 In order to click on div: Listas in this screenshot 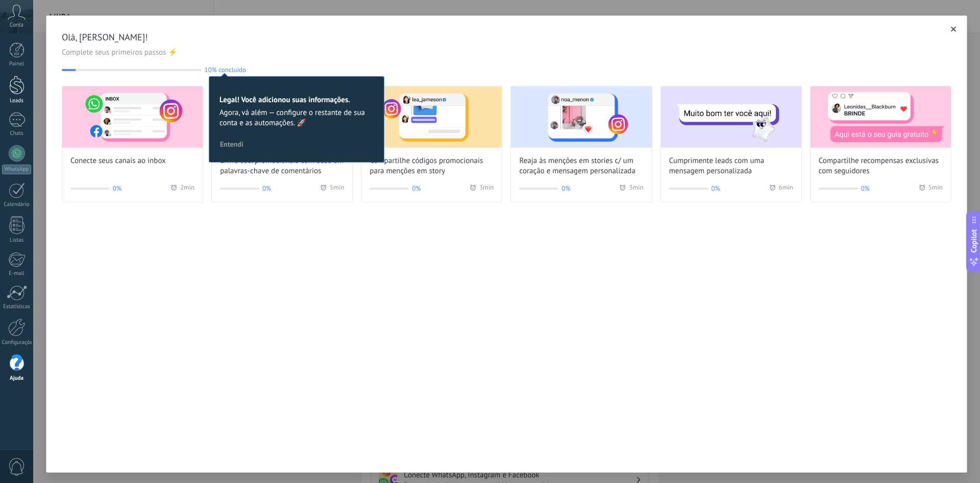, I will do `click(17, 240)`.